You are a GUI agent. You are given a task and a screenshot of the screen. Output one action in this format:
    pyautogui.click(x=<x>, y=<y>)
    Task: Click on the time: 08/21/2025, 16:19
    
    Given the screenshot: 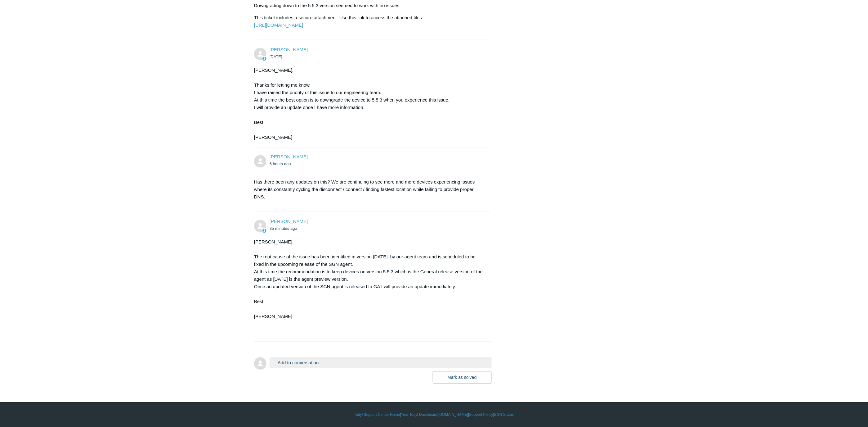 What is the action you would take?
    pyautogui.click(x=283, y=229)
    